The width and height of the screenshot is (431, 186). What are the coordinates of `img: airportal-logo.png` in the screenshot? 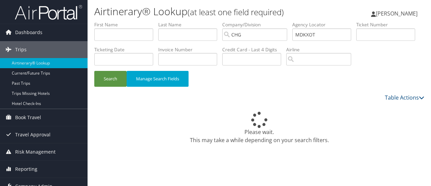 It's located at (49, 12).